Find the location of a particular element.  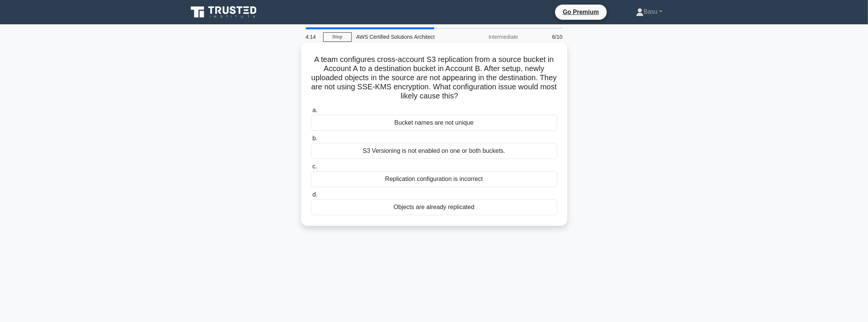

span: a. is located at coordinates (315, 110).